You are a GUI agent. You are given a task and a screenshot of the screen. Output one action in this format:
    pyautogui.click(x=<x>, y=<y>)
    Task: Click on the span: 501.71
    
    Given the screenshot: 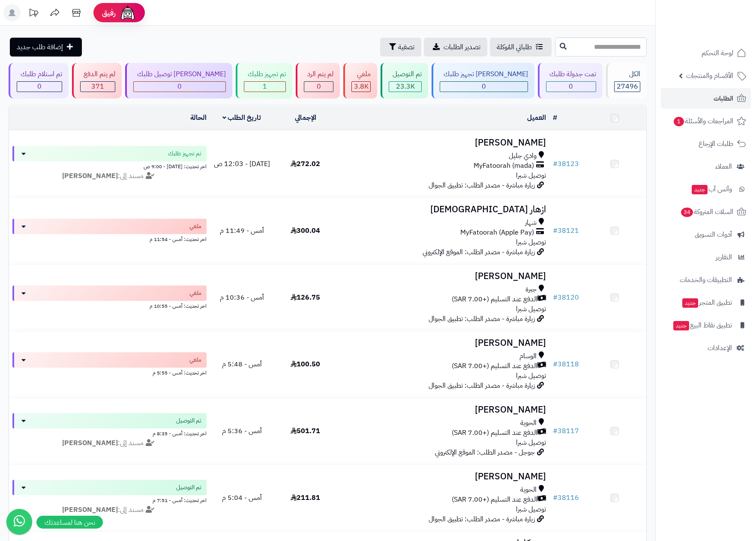 What is the action you would take?
    pyautogui.click(x=305, y=431)
    